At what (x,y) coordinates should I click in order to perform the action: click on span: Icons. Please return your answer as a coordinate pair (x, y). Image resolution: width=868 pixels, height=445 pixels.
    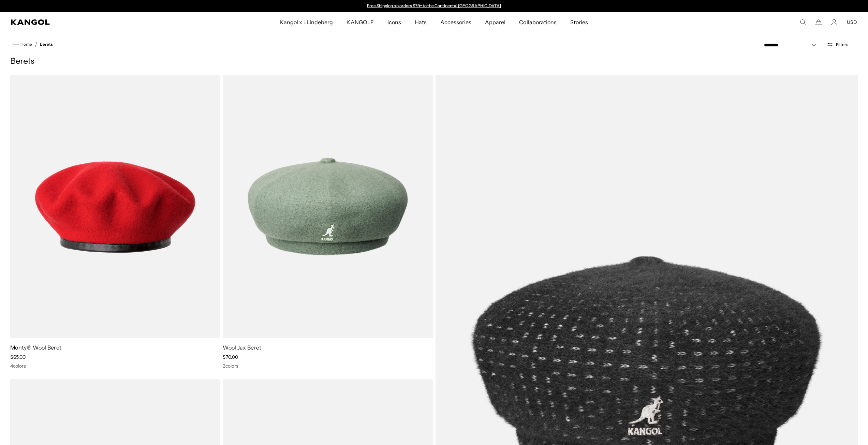
    Looking at the image, I should click on (394, 22).